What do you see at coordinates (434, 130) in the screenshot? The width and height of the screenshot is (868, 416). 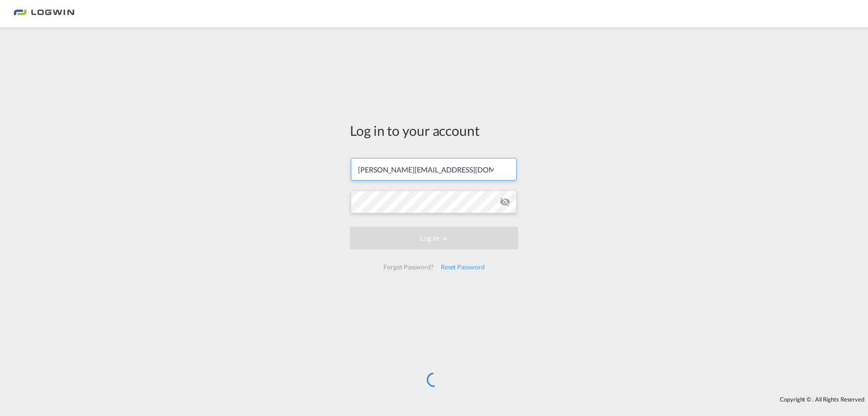 I see `div: Log in to your account` at bounding box center [434, 130].